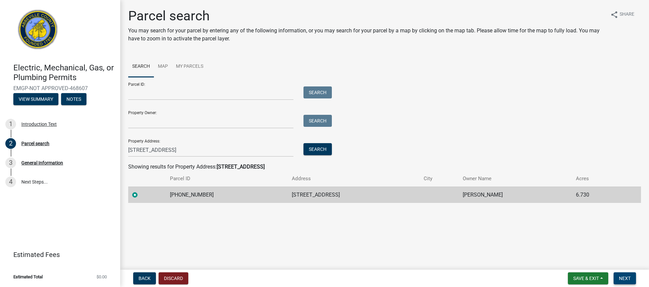 The image size is (649, 287). I want to click on span: Share, so click(627, 15).